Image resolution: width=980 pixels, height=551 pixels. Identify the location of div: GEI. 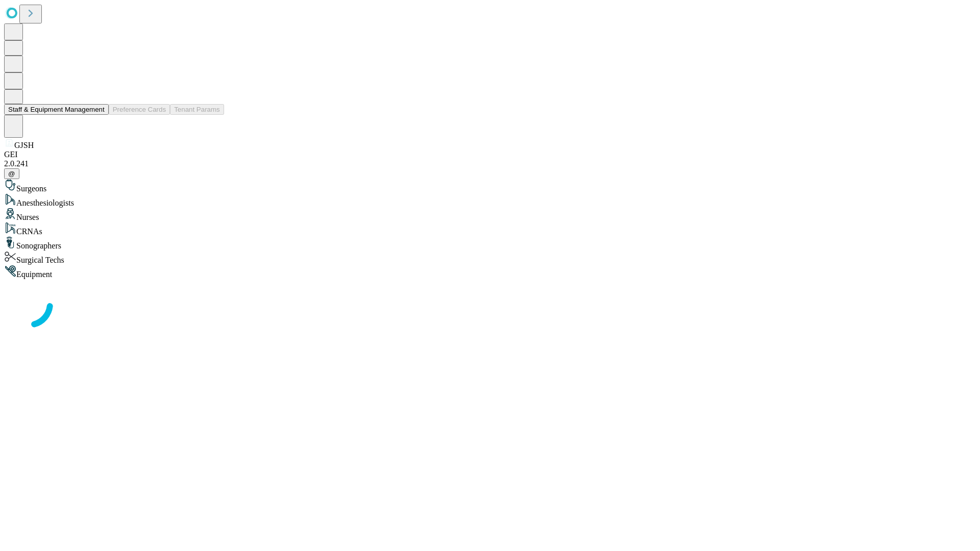
(490, 154).